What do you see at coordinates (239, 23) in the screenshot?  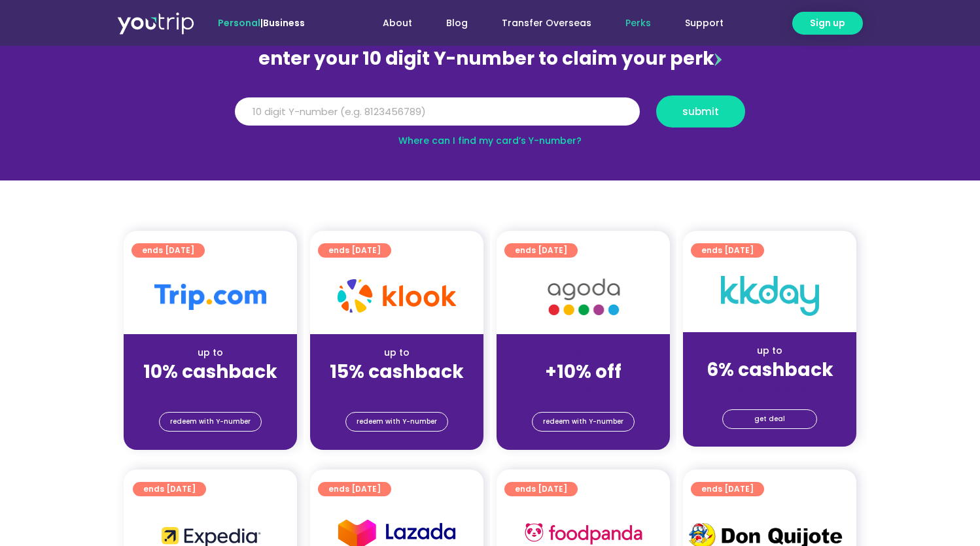 I see `span: Personal` at bounding box center [239, 23].